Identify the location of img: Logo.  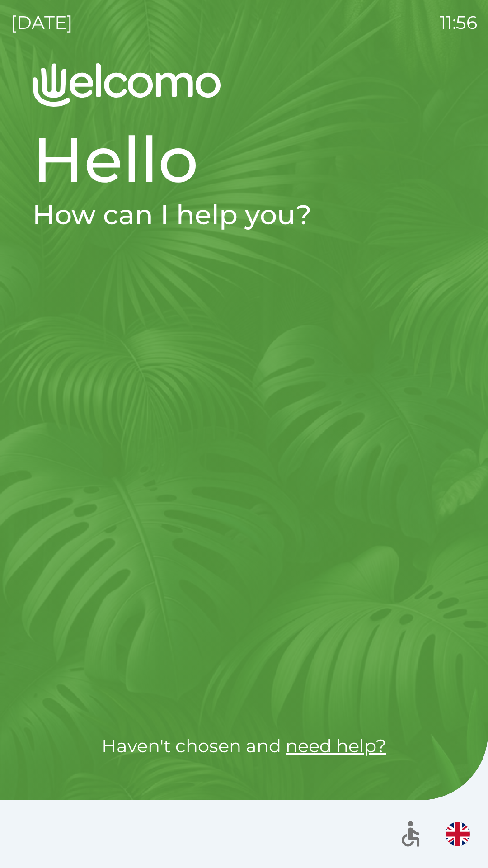
(244, 85).